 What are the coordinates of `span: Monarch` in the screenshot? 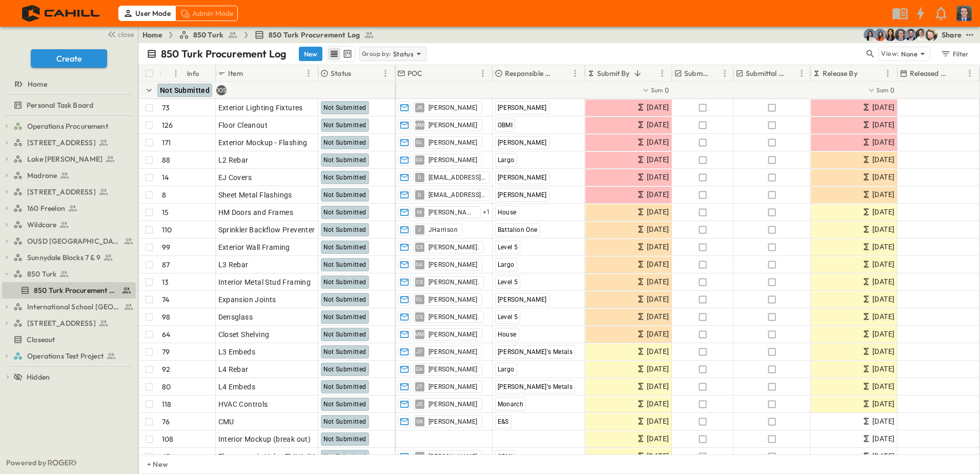 It's located at (510, 404).